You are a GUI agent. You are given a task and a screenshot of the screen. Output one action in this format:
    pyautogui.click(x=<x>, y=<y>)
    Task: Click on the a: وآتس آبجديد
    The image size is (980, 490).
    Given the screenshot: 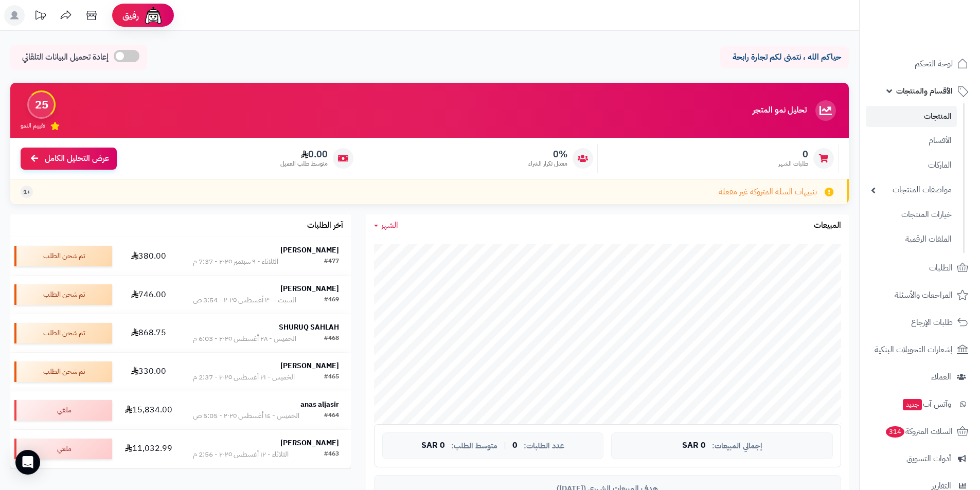 What is the action you would take?
    pyautogui.click(x=920, y=404)
    